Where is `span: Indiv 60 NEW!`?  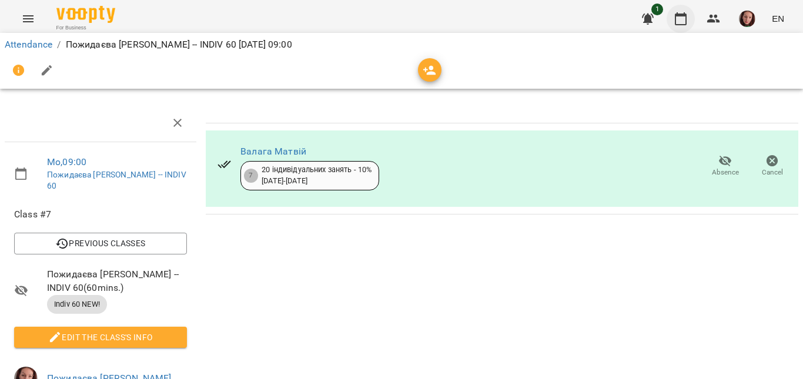 span: Indiv 60 NEW! is located at coordinates (77, 304).